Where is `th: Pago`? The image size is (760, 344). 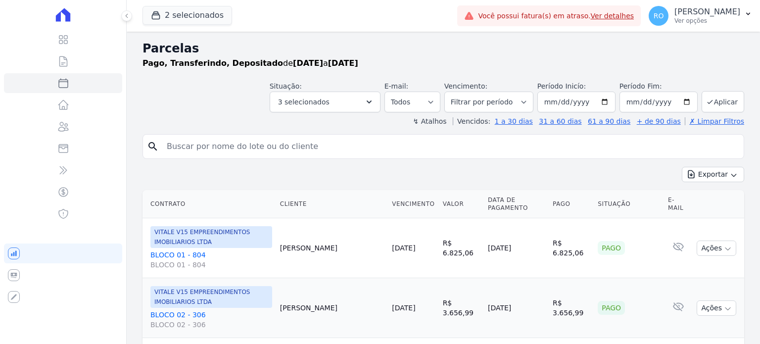 th: Pago is located at coordinates (571, 204).